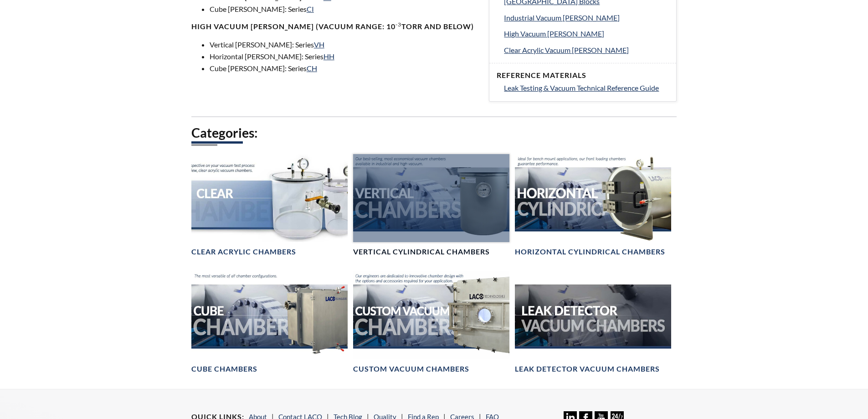 This screenshot has width=868, height=419. What do you see at coordinates (269, 323) in the screenshot?
I see `a: Cube Chambers headerCube Chambers` at bounding box center [269, 323].